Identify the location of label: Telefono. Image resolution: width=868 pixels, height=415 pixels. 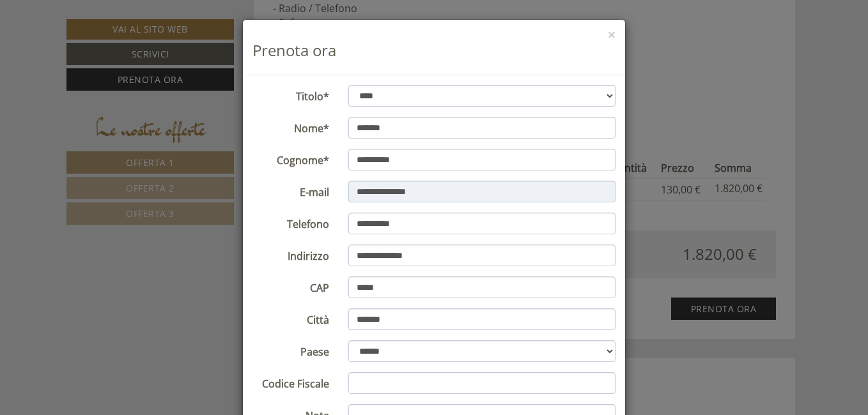
(291, 222).